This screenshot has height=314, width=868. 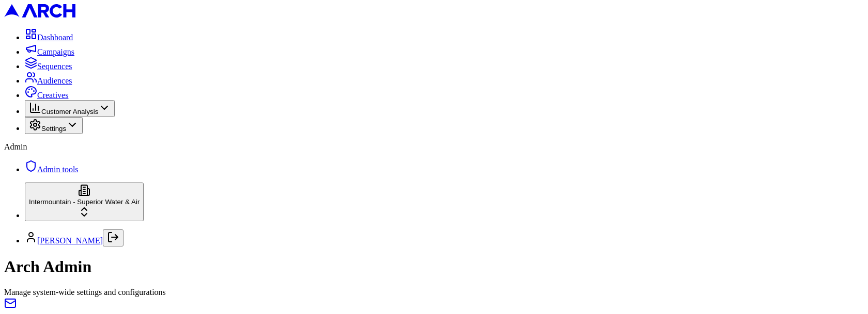 What do you see at coordinates (54, 129) in the screenshot?
I see `span: Settings` at bounding box center [54, 129].